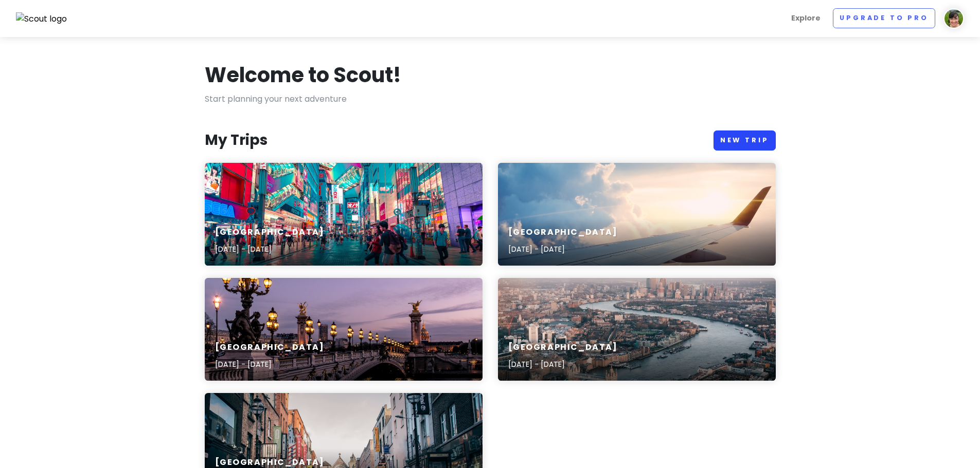 The width and height of the screenshot is (980, 468). Describe the element at coordinates (42, 19) in the screenshot. I see `img: Scout logo` at that location.